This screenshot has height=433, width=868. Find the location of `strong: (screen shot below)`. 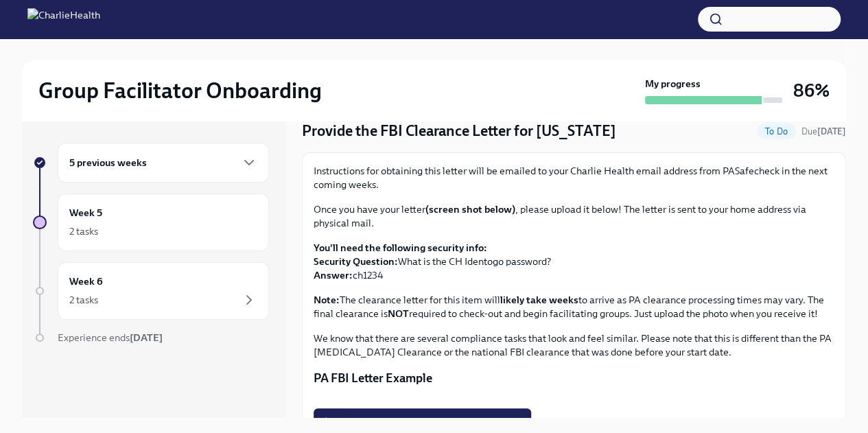

strong: (screen shot below) is located at coordinates (470, 210).